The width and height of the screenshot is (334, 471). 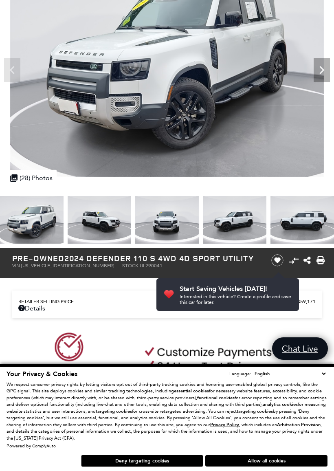 What do you see at coordinates (216, 398) in the screenshot?
I see `strong: functional cookies` at bounding box center [216, 398].